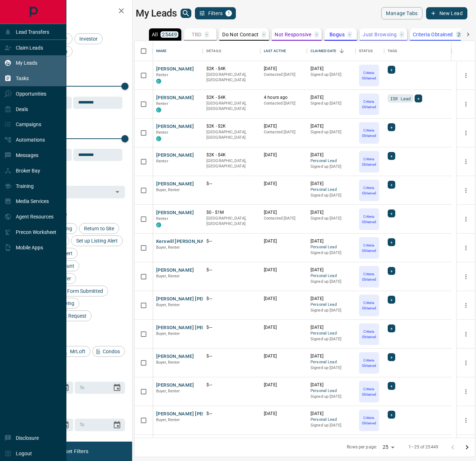 Image resolution: width=476 pixels, height=461 pixels. What do you see at coordinates (156, 13) in the screenshot?
I see `h1: My Leads` at bounding box center [156, 13].